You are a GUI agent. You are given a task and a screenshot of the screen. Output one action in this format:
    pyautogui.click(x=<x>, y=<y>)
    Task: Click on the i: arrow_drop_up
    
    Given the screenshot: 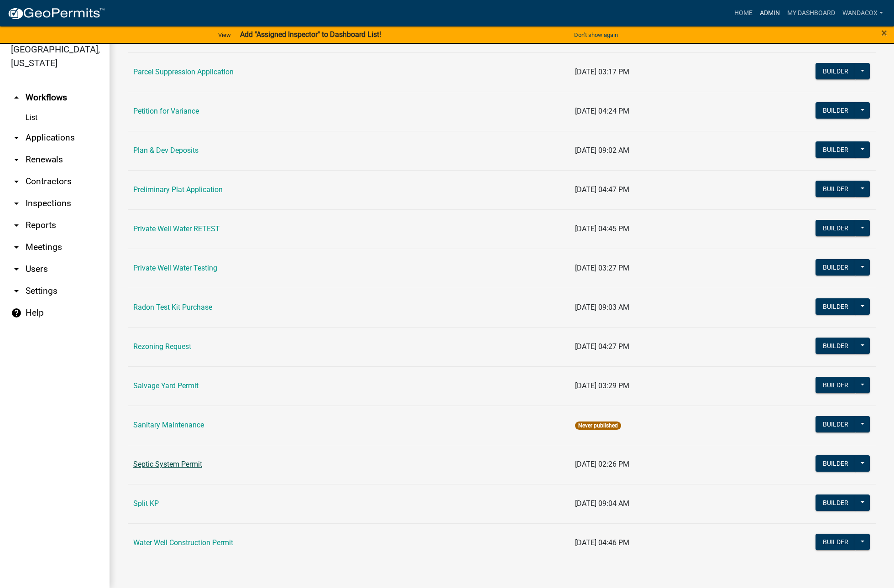 What is the action you would take?
    pyautogui.click(x=16, y=98)
    